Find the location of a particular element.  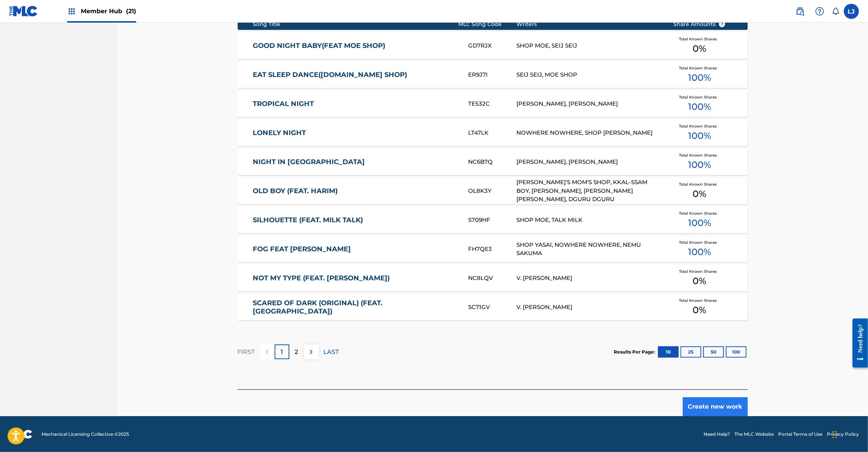

div: SC71GV is located at coordinates (493, 307).